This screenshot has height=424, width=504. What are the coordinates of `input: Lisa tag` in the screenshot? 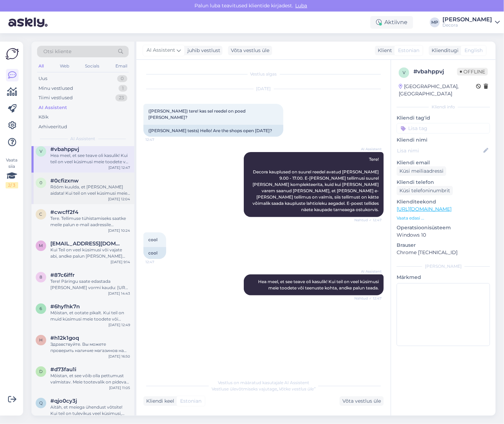 It's located at (443, 128).